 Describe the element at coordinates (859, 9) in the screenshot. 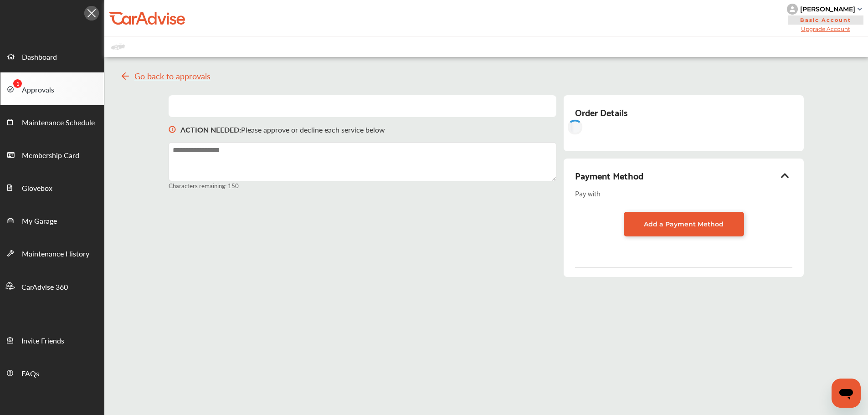

I see `img: sCxJUJ+qAmfqhQGDUl18vwLg4ZYJ6CxN7XmbOMBAAAAAElFTkSuQmCC` at that location.